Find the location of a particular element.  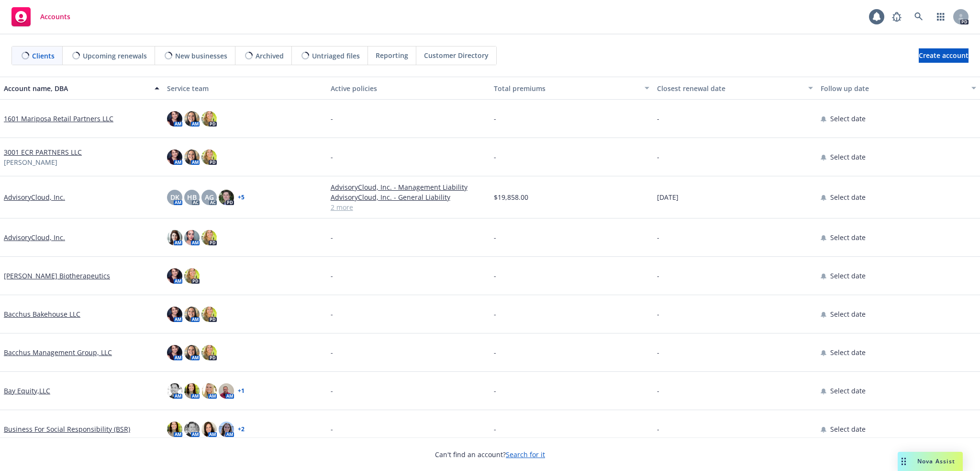

button: Active policies is located at coordinates (408, 88).